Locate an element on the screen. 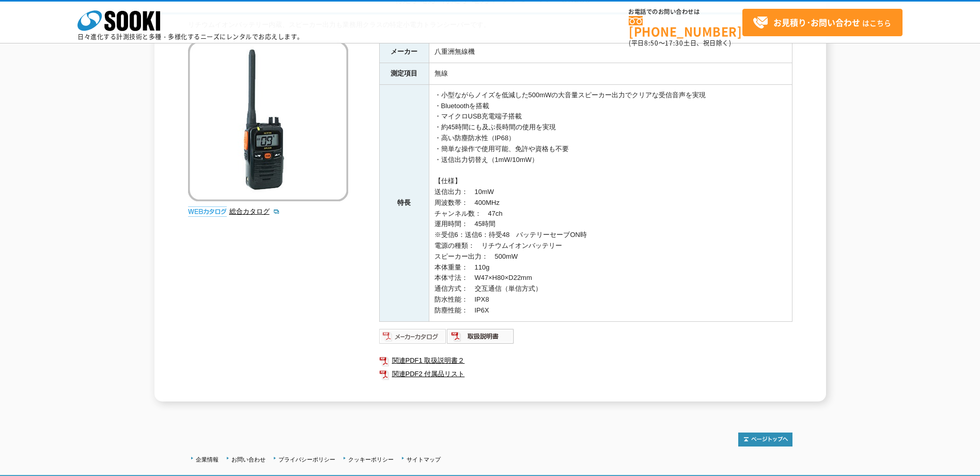 The height and width of the screenshot is (476, 980). span: 8:50 is located at coordinates (651, 43).